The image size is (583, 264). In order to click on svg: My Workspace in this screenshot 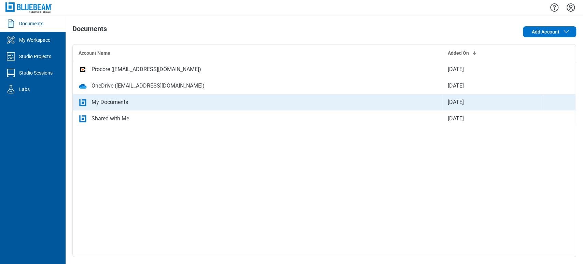, I will do `click(11, 40)`.